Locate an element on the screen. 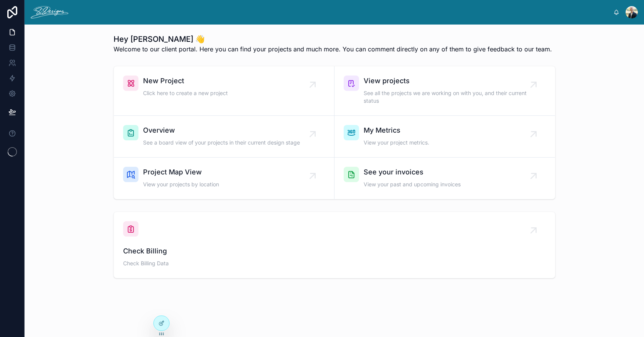  img: App logo is located at coordinates (50, 12).